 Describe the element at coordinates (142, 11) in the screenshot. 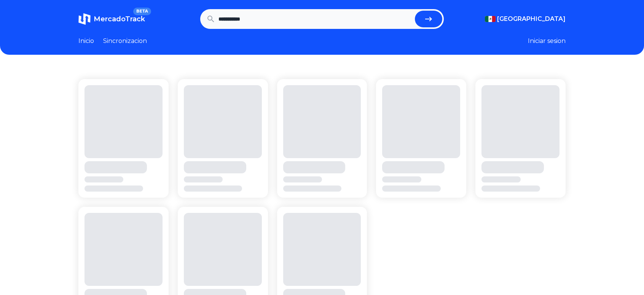

I see `span: BETA` at that location.